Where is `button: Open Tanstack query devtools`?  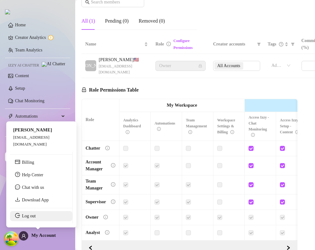 button: Open Tanstack query devtools is located at coordinates (11, 238).